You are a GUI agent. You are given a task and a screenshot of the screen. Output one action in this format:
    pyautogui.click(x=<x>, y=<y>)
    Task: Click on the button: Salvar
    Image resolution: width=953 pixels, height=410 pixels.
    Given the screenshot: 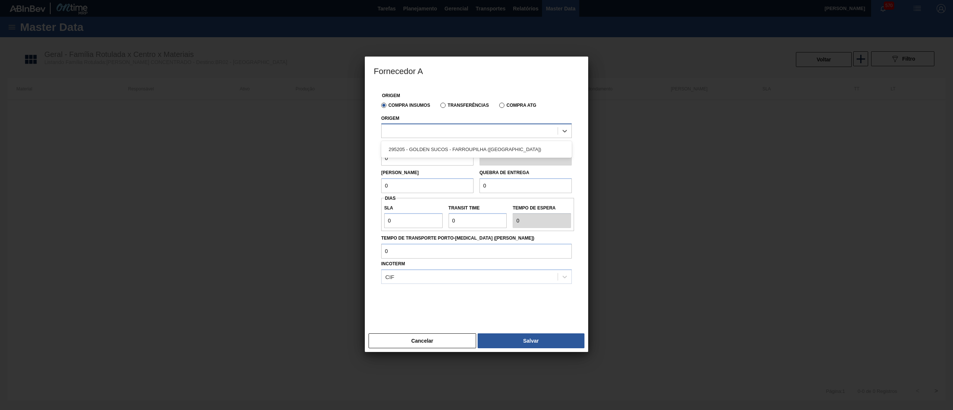 What is the action you would take?
    pyautogui.click(x=531, y=341)
    